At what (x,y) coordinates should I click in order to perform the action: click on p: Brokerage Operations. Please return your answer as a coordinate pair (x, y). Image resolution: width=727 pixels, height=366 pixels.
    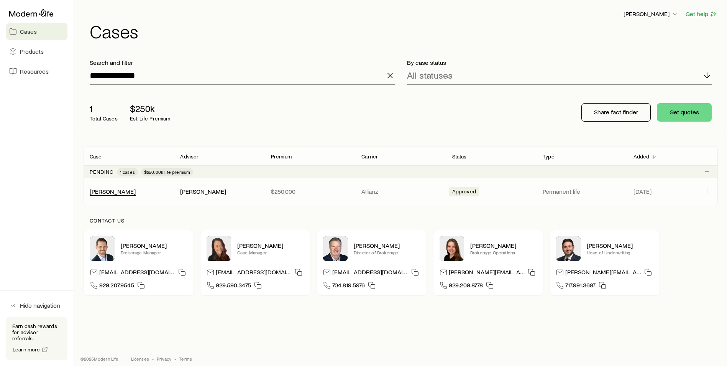
    Looking at the image, I should click on (504, 252).